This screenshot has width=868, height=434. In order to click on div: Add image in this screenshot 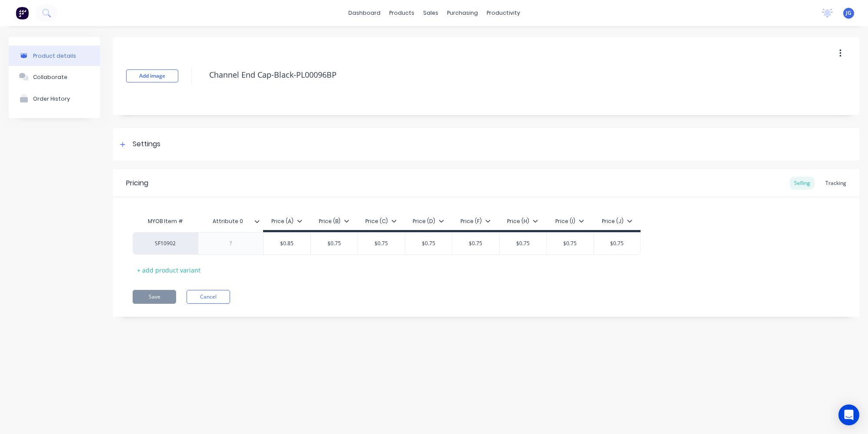, I will do `click(152, 76)`.